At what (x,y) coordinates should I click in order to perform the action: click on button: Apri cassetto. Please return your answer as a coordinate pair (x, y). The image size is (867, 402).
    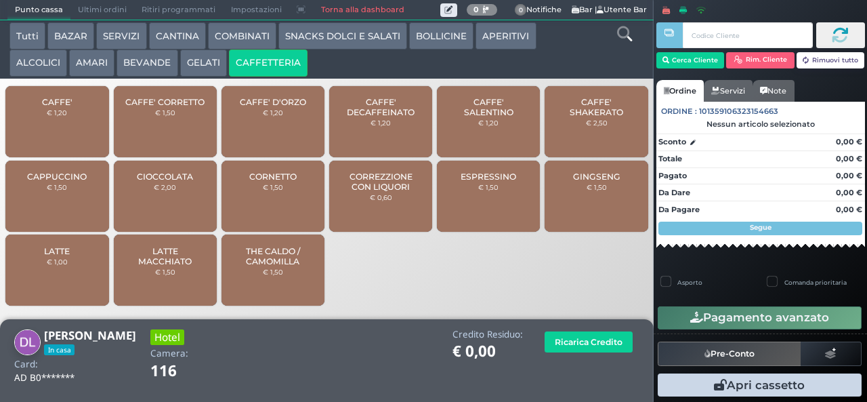
    Looking at the image, I should click on (760, 385).